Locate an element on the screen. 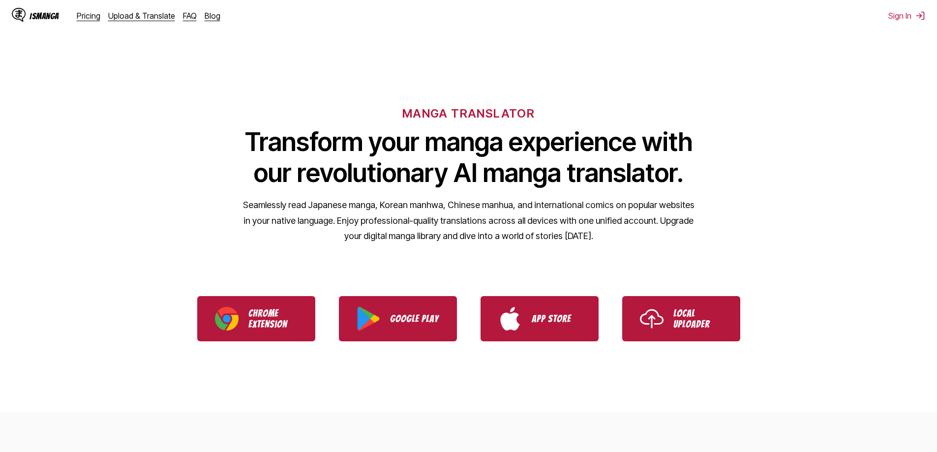 The image size is (937, 452). button: Sign In is located at coordinates (907, 16).